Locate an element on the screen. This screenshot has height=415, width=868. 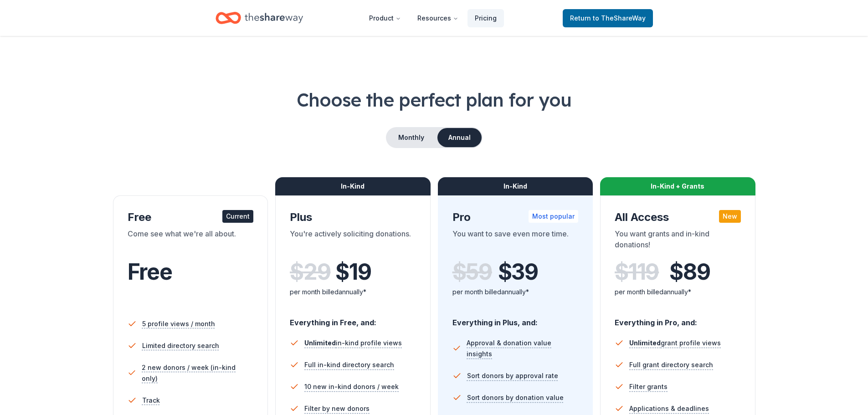
span: $ 19 is located at coordinates (353, 272).